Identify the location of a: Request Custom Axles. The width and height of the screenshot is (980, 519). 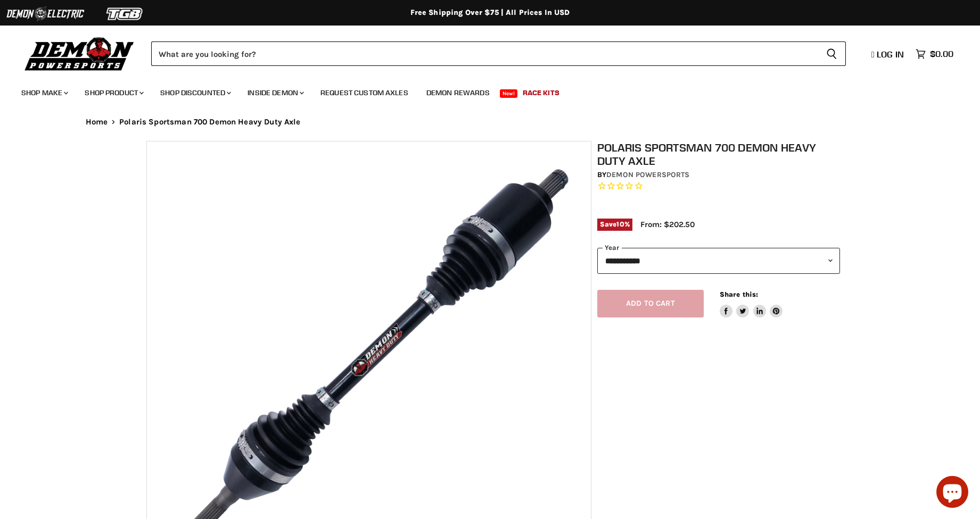
(364, 92).